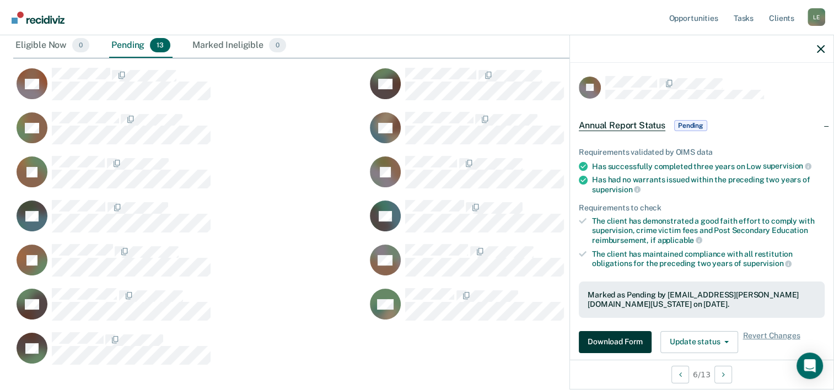 Image resolution: width=834 pixels, height=390 pixels. What do you see at coordinates (622, 126) in the screenshot?
I see `span: Annual Report Status` at bounding box center [622, 126].